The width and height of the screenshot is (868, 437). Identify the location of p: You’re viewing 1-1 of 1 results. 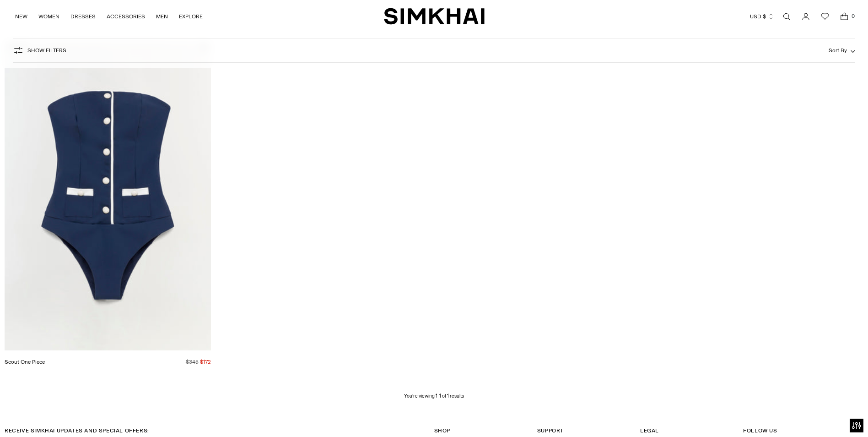
(433, 396).